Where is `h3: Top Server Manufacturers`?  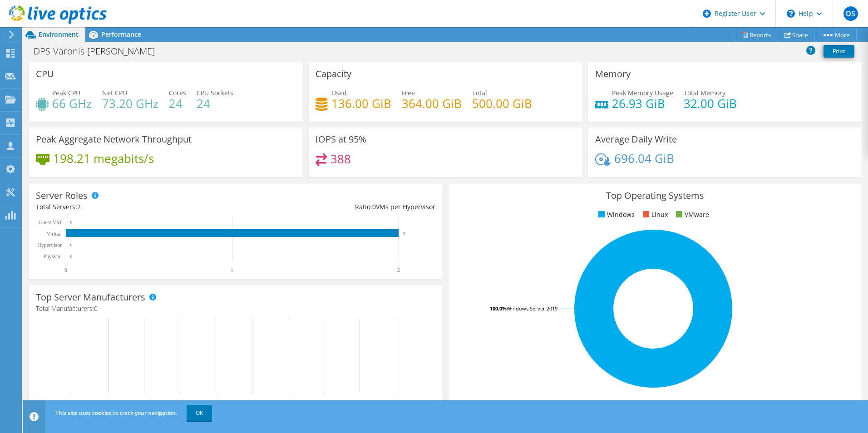 h3: Top Server Manufacturers is located at coordinates (91, 297).